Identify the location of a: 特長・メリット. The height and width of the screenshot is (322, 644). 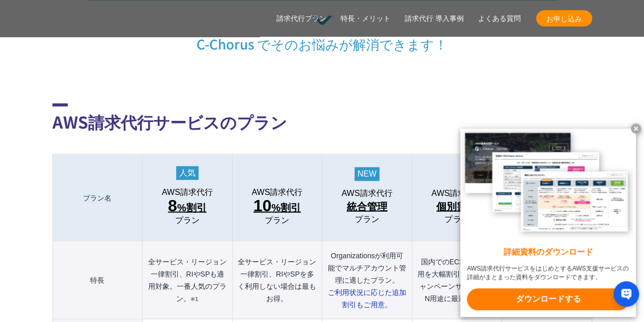
(366, 19).